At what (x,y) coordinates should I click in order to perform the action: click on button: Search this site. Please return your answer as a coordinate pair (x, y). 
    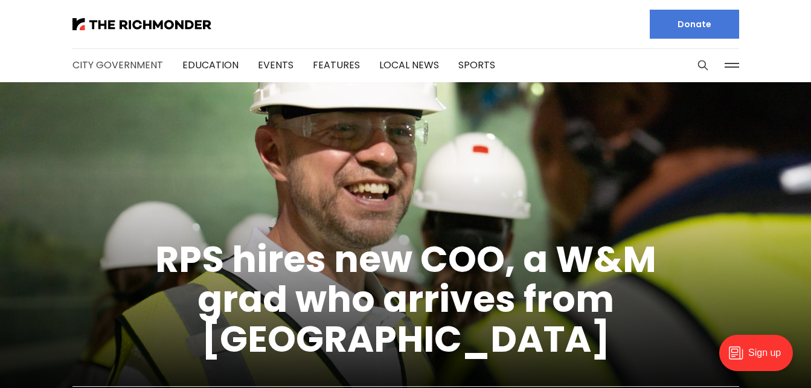
    Looking at the image, I should click on (703, 65).